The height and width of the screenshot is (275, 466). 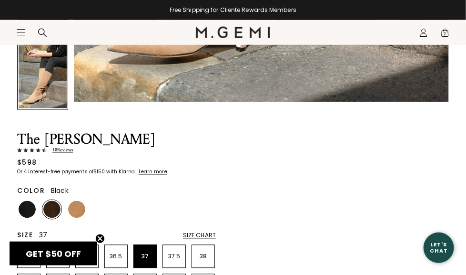 What do you see at coordinates (53, 253) in the screenshot?
I see `div: GET $50 OFFClose teaser` at bounding box center [53, 253].